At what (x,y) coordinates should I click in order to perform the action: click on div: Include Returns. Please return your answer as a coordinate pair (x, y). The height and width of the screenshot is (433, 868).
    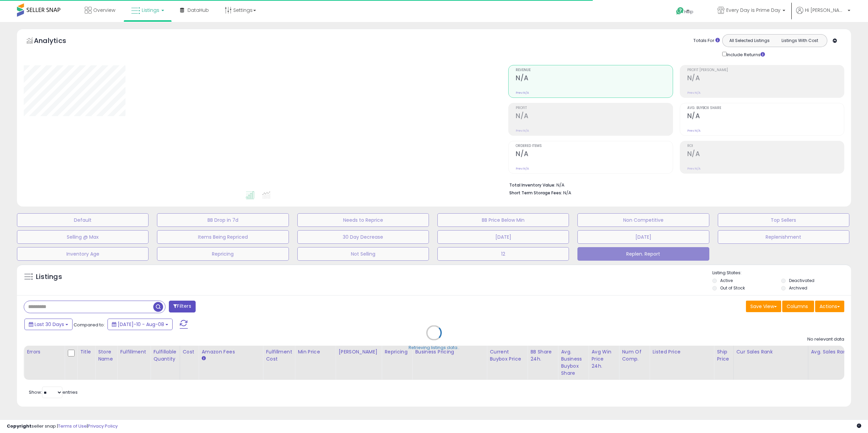
    Looking at the image, I should click on (745, 54).